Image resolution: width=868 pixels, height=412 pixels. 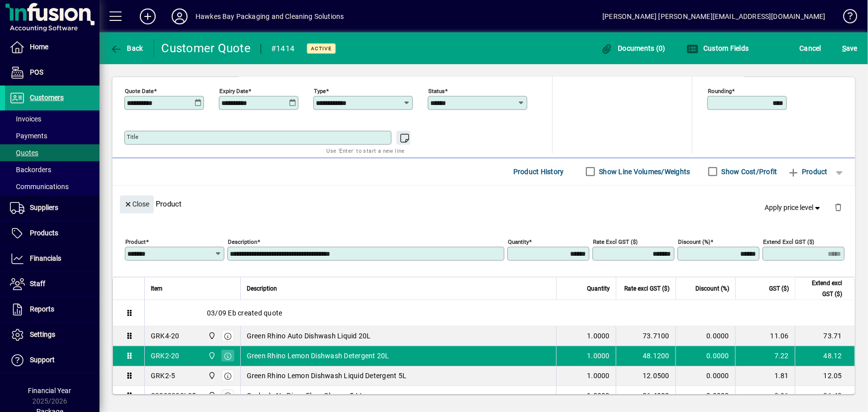 What do you see at coordinates (44, 207) in the screenshot?
I see `span: Suppliers` at bounding box center [44, 207].